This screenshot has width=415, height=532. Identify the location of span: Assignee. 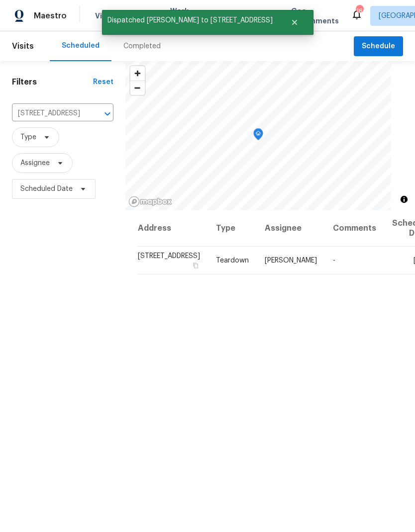
(35, 163).